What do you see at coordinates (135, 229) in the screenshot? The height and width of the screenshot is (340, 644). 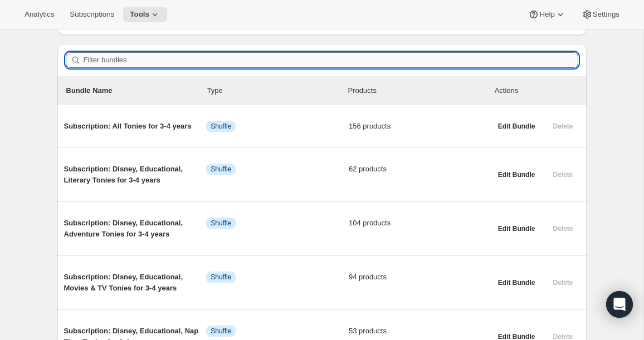 I see `span: Subscription: Disney, Educational, Adventure Tonies for 3-4 years` at bounding box center [135, 229].